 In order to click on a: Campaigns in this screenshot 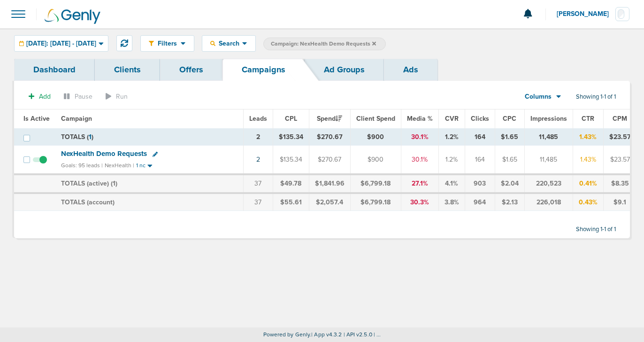, I will do `click(264, 69)`.